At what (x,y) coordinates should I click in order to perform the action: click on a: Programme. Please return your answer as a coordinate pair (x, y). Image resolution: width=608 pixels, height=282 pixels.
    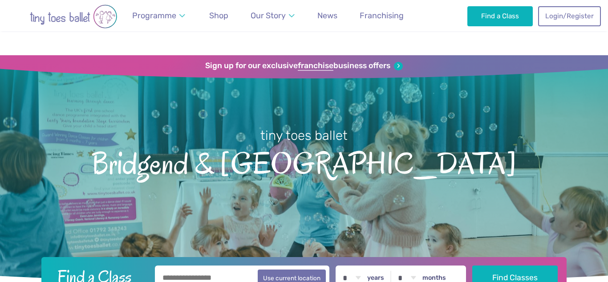
    Looking at the image, I should click on (159, 16).